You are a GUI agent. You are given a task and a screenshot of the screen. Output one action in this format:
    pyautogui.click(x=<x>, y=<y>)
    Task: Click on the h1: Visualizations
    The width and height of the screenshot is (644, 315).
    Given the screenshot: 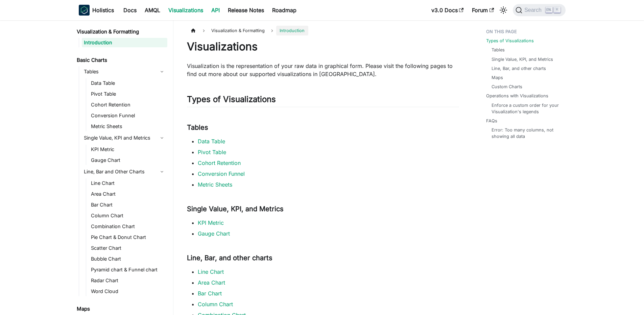 What is the action you would take?
    pyautogui.click(x=323, y=46)
    